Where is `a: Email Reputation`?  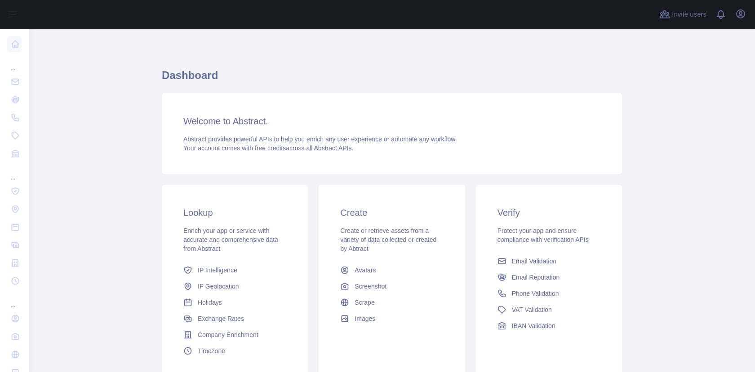
a: Email Reputation is located at coordinates (549, 278).